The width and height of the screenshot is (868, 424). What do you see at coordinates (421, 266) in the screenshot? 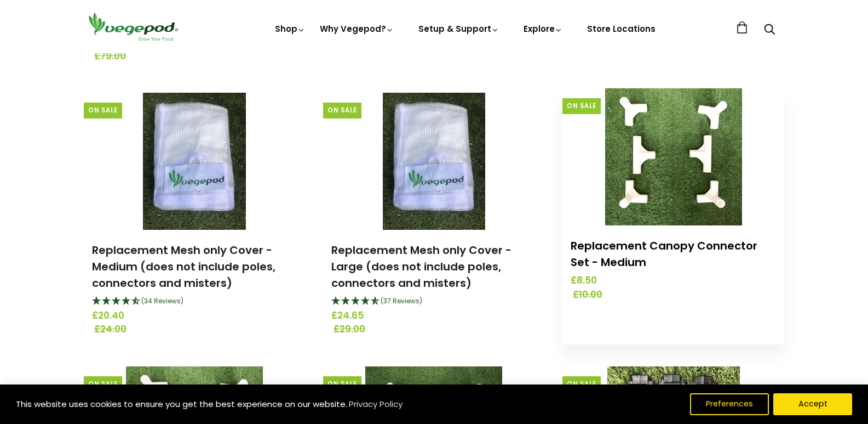
I see `a: Replacement Mesh only Cover - Large (does not include poles, connectors and misters)` at bounding box center [421, 266].